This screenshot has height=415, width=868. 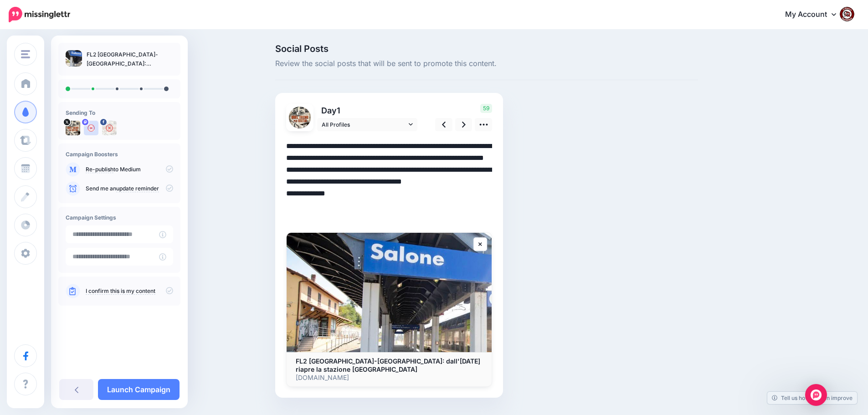 What do you see at coordinates (389, 293) in the screenshot?
I see `img: FL2 Roma-Tivoli: dall'8 settembre riapre la stazione Salone` at bounding box center [389, 293].